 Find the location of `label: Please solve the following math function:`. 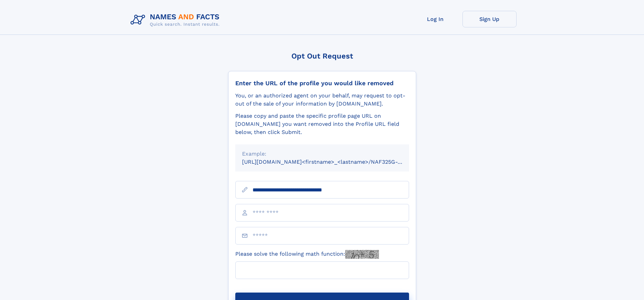

label: Please solve the following math function: is located at coordinates (307, 255).